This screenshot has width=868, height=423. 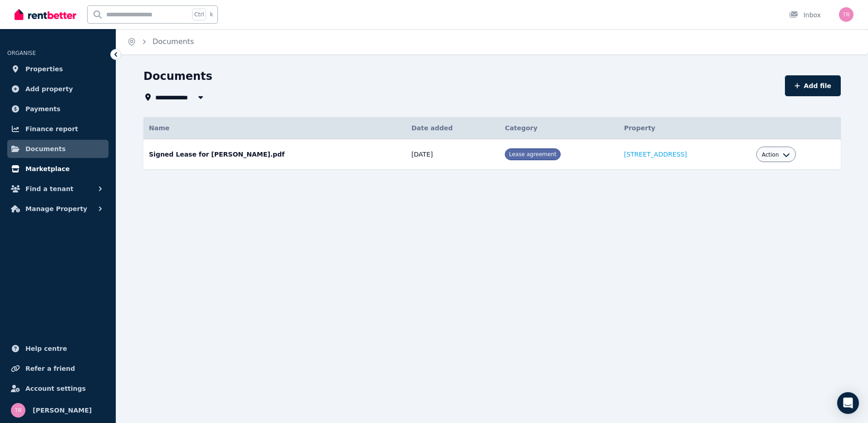 I want to click on a: Add property, so click(x=58, y=89).